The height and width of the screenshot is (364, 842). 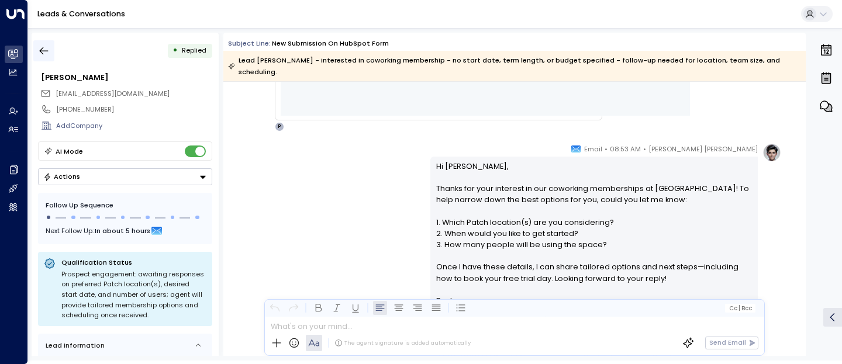 What do you see at coordinates (772, 153) in the screenshot?
I see `img: profile-logo.png` at bounding box center [772, 153].